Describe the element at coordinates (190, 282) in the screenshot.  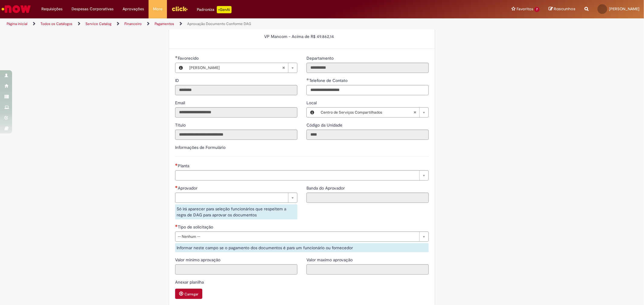
I see `span: Anexar planilha` at that location.